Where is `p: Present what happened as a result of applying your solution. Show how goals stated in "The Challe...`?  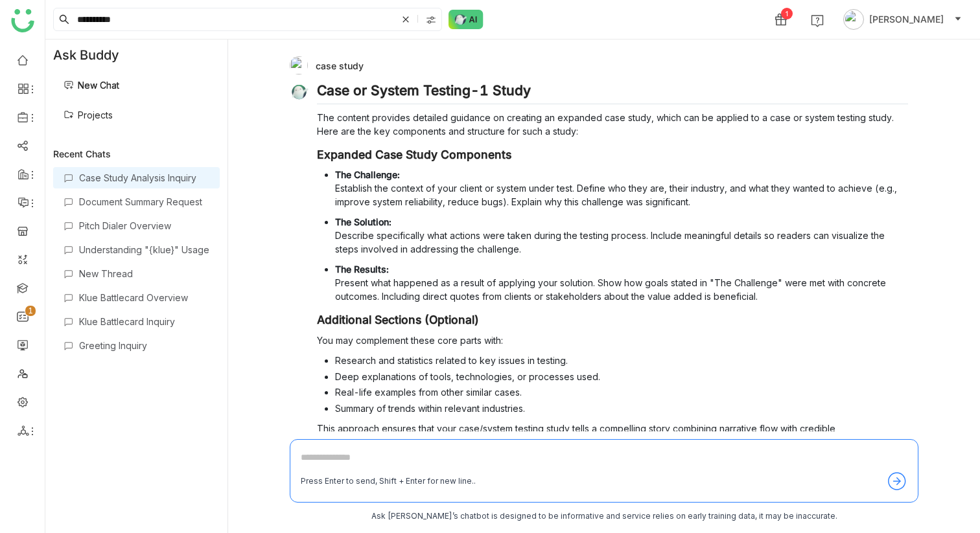 p: Present what happened as a result of applying your solution. Show how goals stated in "The Challe... is located at coordinates (622, 283).